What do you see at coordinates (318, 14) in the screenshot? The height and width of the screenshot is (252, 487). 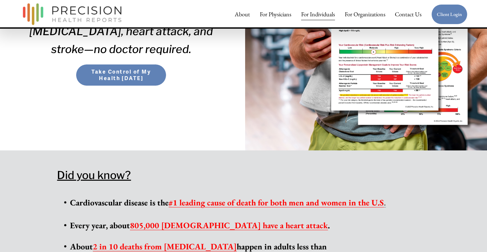 I see `a: For Individuals` at bounding box center [318, 14].